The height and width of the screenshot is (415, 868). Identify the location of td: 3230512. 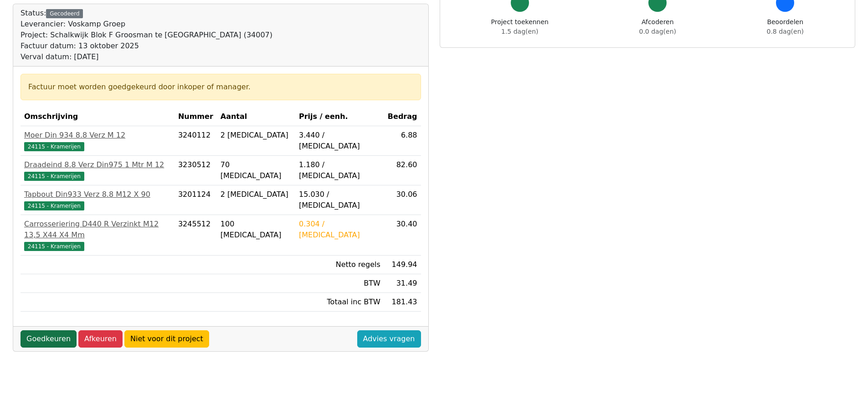
(196, 171).